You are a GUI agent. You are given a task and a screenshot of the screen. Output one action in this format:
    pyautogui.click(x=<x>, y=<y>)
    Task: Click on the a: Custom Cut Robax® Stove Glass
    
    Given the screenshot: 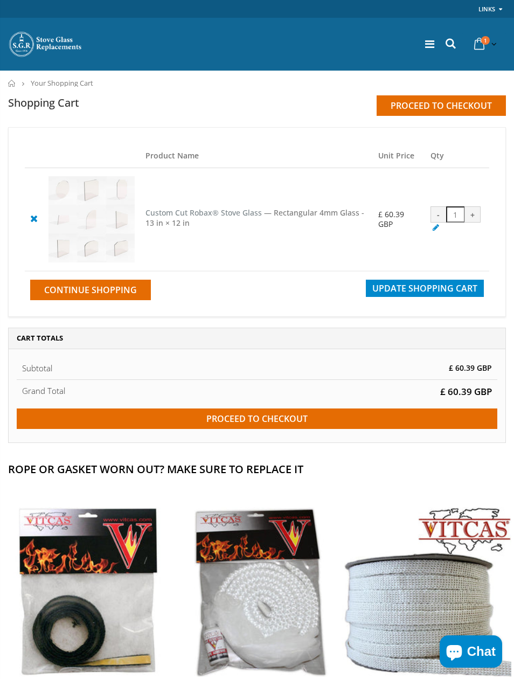 What is the action you would take?
    pyautogui.click(x=204, y=212)
    